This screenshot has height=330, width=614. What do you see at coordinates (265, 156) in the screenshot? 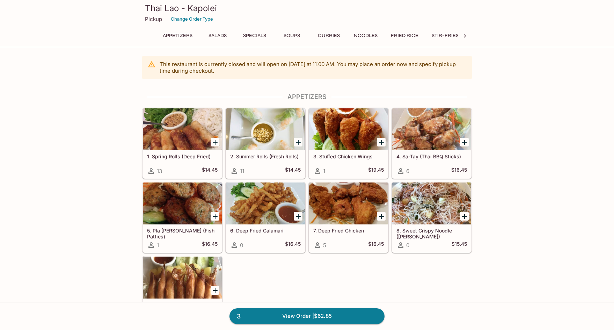
I see `h5: 2. Summer Rolls (Fresh Rolls)` at bounding box center [265, 156].